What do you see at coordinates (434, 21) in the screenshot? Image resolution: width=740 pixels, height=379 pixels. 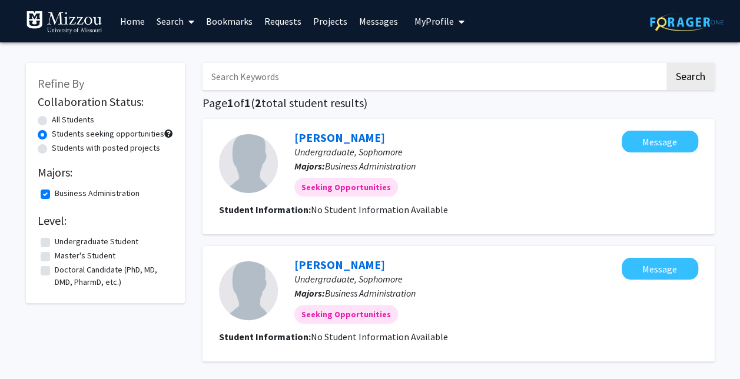 I see `span: My Profile` at bounding box center [434, 21].